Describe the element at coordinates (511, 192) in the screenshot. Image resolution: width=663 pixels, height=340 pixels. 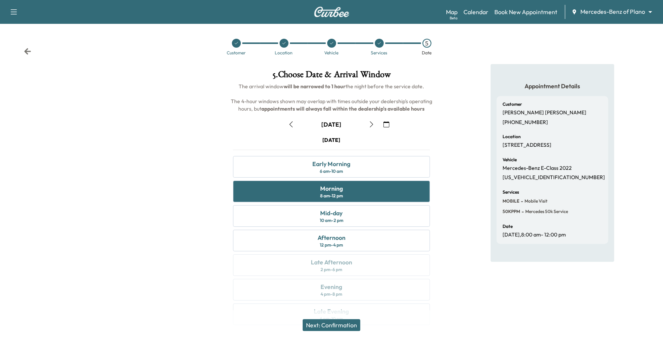
I see `h6: Services` at that location.